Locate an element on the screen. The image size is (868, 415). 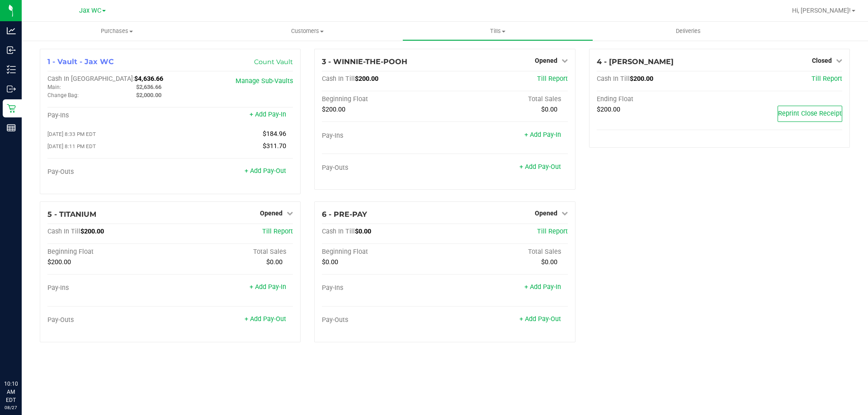
inline-svg: Reports is located at coordinates (11, 128).